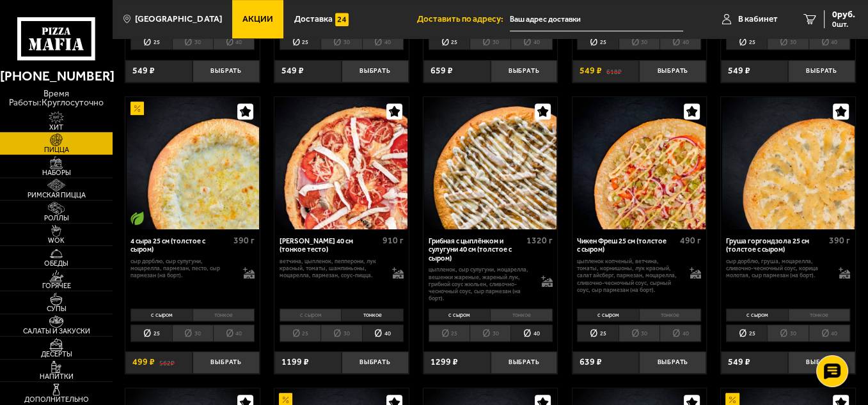 Image resolution: width=868 pixels, height=405 pixels. Describe the element at coordinates (787, 163) in the screenshot. I see `img: Груша горгондзола 25 см (толстое с сыром)` at that location.